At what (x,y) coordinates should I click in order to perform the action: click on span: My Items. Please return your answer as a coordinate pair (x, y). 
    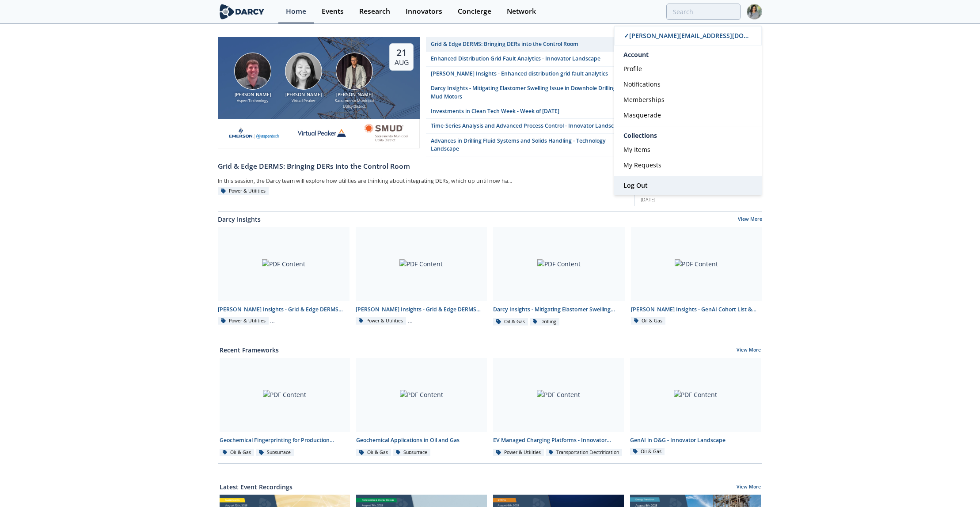
    Looking at the image, I should click on (637, 149).